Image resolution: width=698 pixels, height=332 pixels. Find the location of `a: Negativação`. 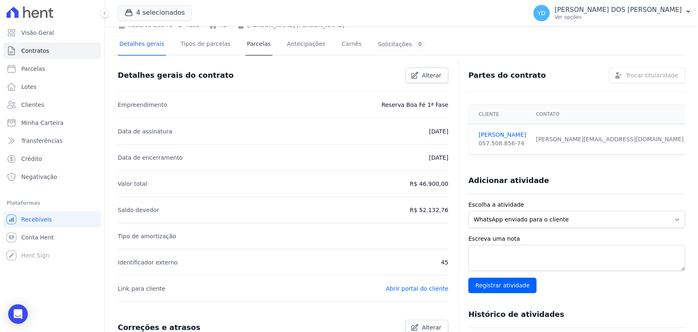

a: Negativação is located at coordinates (52, 177).